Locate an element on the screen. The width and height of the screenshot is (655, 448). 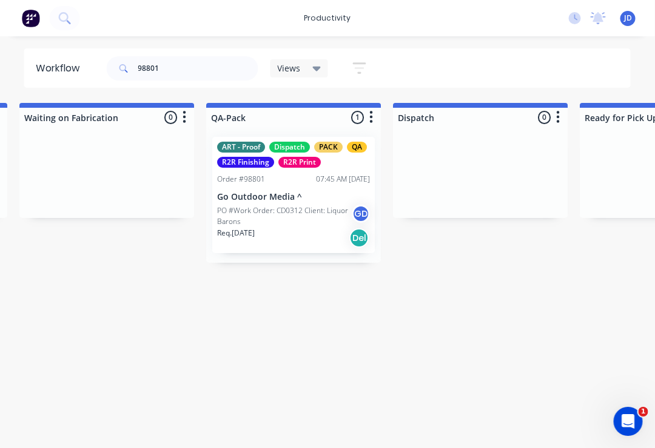
div: QA is located at coordinates (357, 147).